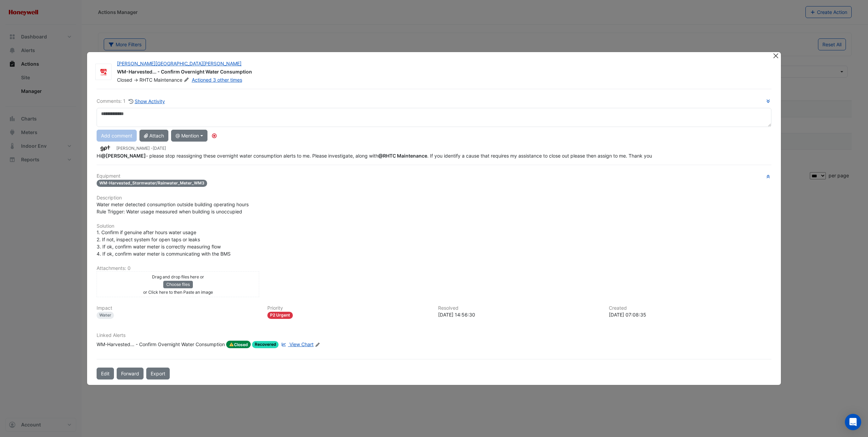 Image resolution: width=868 pixels, height=437 pixels. Describe the element at coordinates (178, 285) in the screenshot. I see `button: Choose files` at that location.